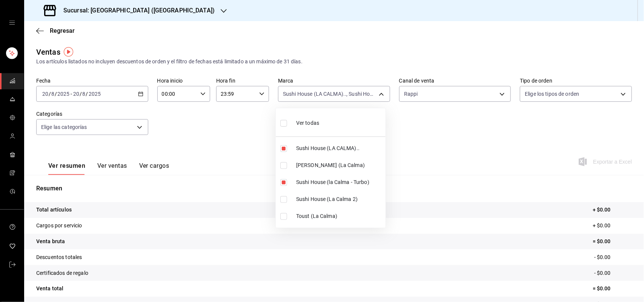 This screenshot has height=302, width=644. What do you see at coordinates (339, 148) in the screenshot?
I see `span: Sushi House (LA CALMA)..` at bounding box center [339, 148].